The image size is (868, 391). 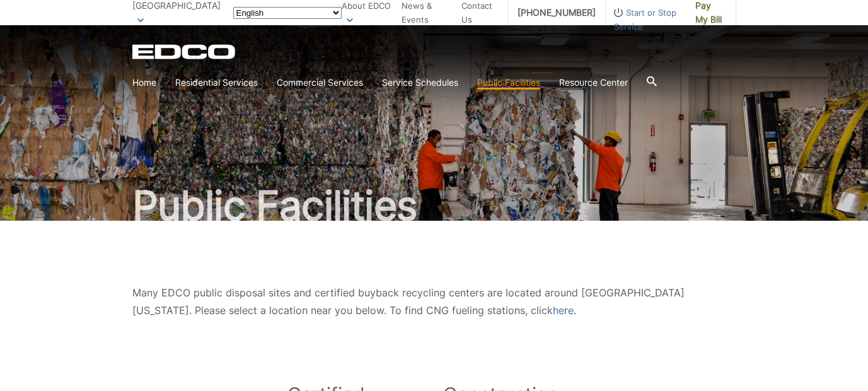 I want to click on h1: Public Facilities, so click(x=434, y=205).